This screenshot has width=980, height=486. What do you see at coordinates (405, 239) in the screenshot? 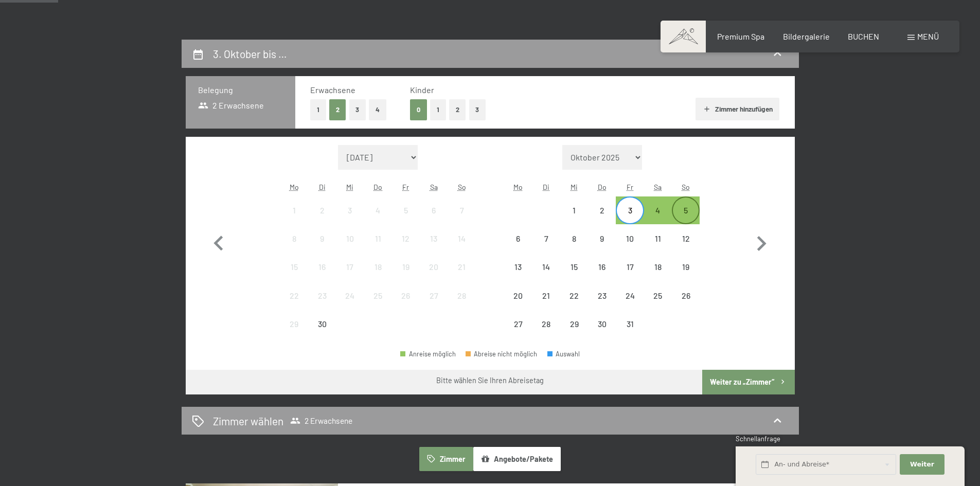
I see `div: Fri Sep 12 2025` at bounding box center [405, 239].